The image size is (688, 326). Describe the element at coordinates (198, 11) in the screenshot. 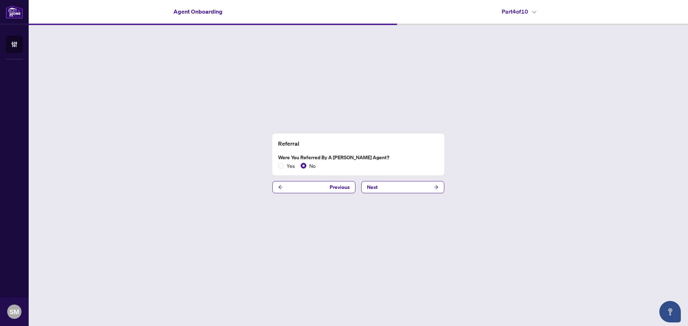

I see `h4: Agent Onboarding` at that location.